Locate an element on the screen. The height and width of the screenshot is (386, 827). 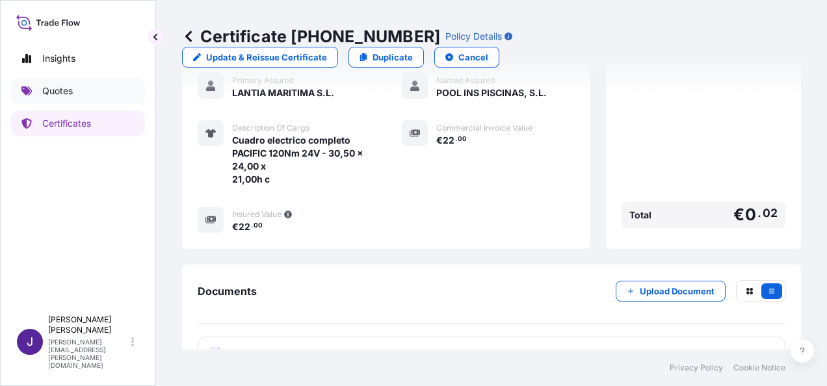
a: Cookie Notice is located at coordinates (760, 368).